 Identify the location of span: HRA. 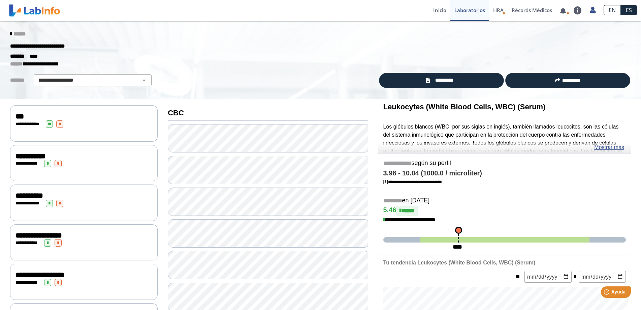
(498, 10).